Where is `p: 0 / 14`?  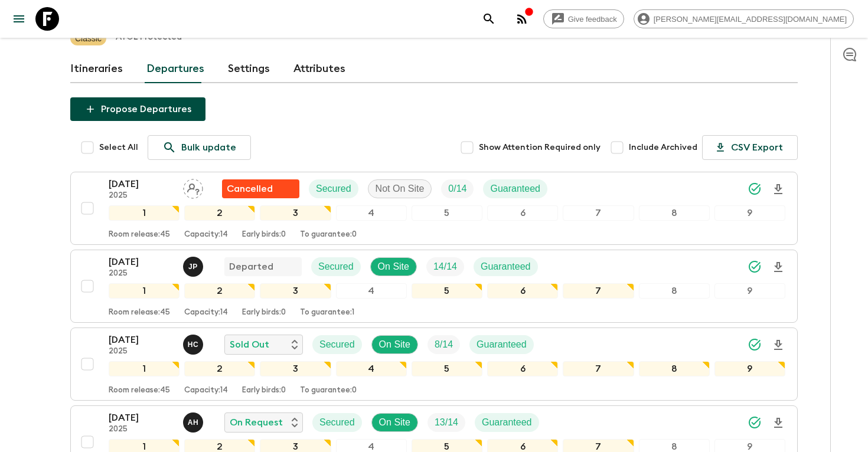
p: 0 / 14 is located at coordinates (457, 189).